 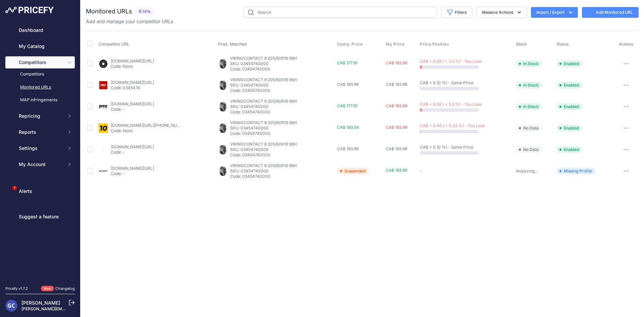 I want to click on button: Repricing, so click(x=40, y=116).